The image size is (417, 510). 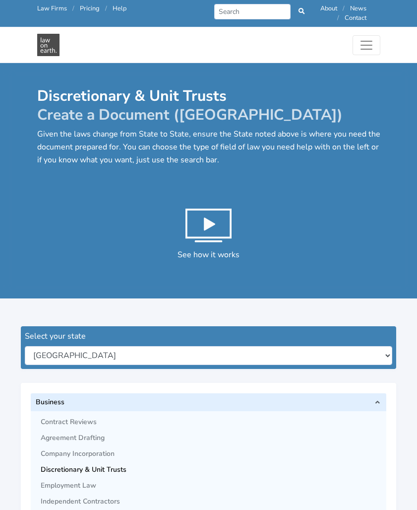 What do you see at coordinates (211, 454) in the screenshot?
I see `span: Company Incorporation` at bounding box center [211, 454].